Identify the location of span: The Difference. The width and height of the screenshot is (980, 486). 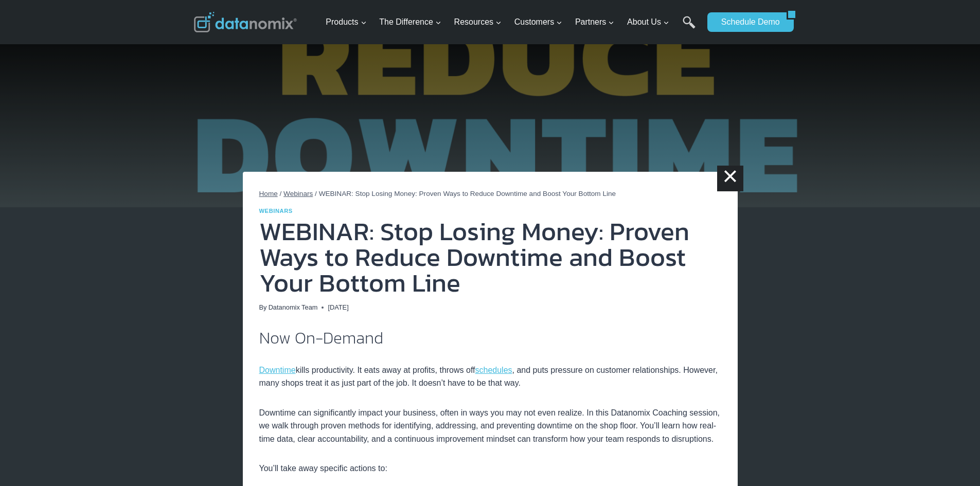
(410, 22).